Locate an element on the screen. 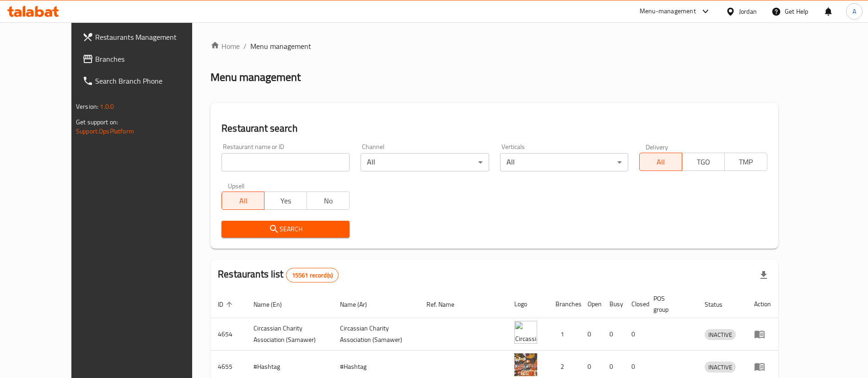 The image size is (868, 378). th: Action is located at coordinates (762, 304).